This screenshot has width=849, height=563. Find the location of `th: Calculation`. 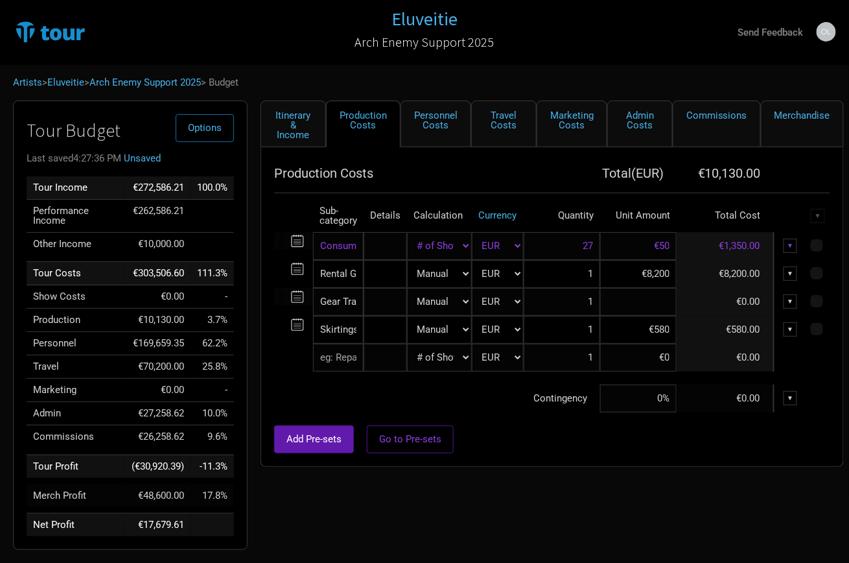

th: Calculation is located at coordinates (440, 216).